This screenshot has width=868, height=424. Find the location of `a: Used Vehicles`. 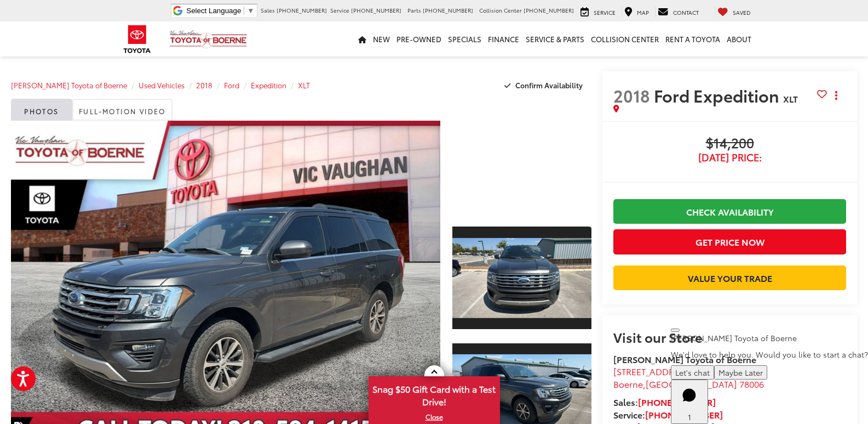

a: Used Vehicles is located at coordinates (162, 85).